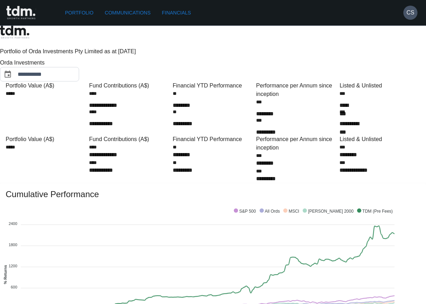  I want to click on tspan: 2400, so click(13, 224).